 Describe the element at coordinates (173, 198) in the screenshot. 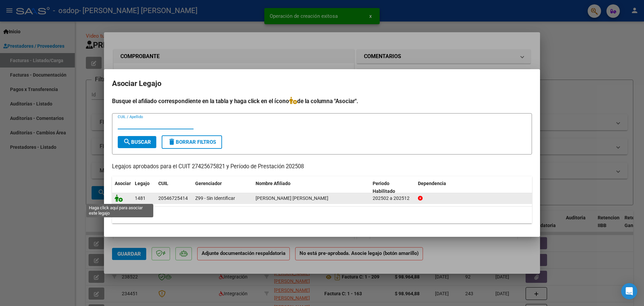

I see `div: 20546725414` at that location.